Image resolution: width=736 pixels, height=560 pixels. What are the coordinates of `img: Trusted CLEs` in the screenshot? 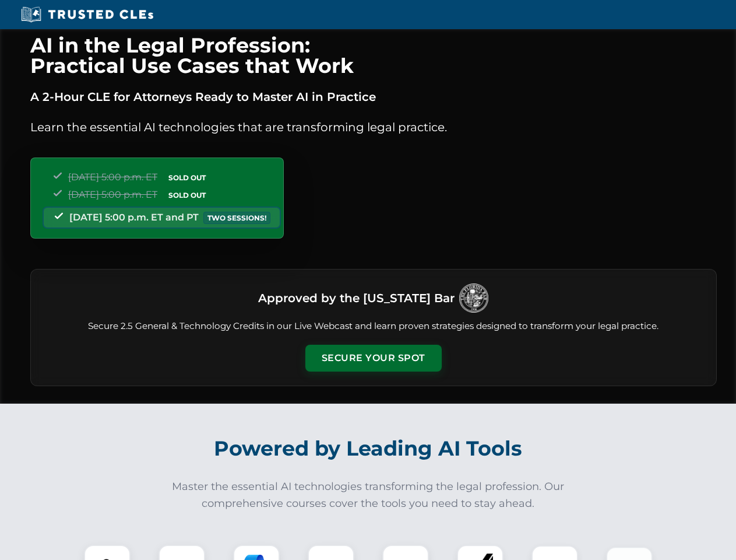 It's located at (87, 15).